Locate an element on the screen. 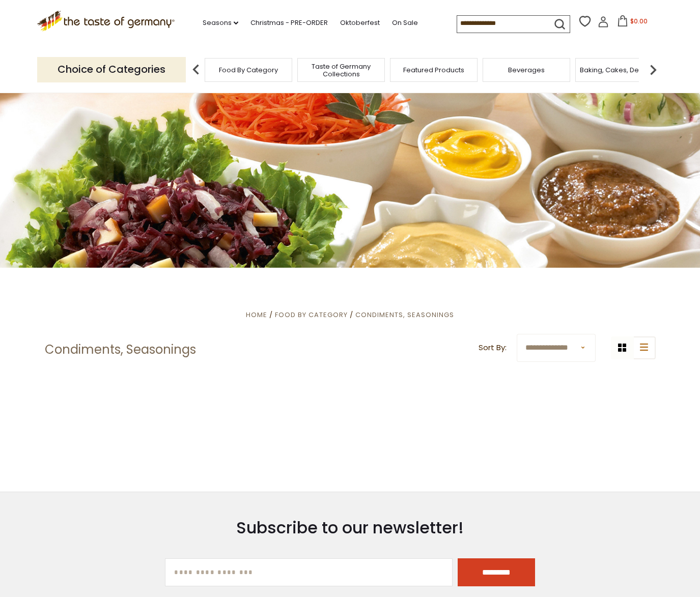 This screenshot has height=597, width=700. span: Beverages is located at coordinates (527, 69).